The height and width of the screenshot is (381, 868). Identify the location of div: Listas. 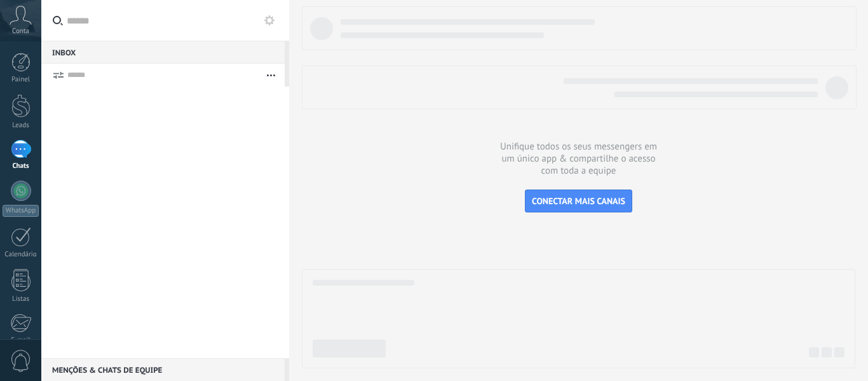
(21, 299).